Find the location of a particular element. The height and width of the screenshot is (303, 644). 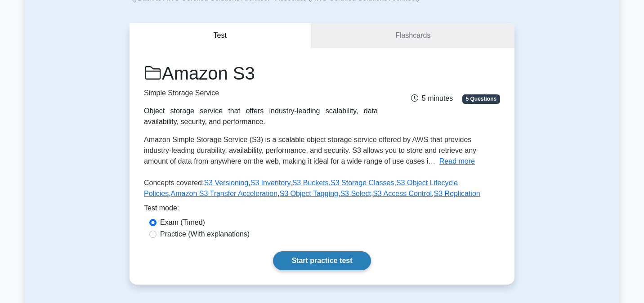

a: S3 Versioning is located at coordinates (226, 183).